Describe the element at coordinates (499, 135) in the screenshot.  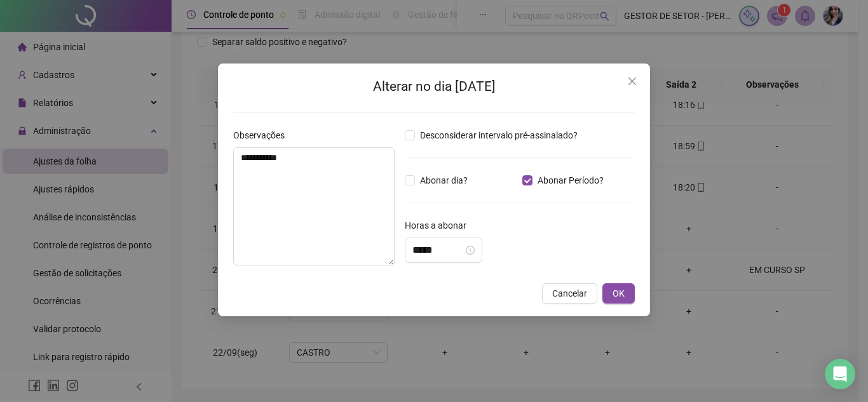
I see `span: Desconsiderar intervalo pré-assinalado?` at that location.